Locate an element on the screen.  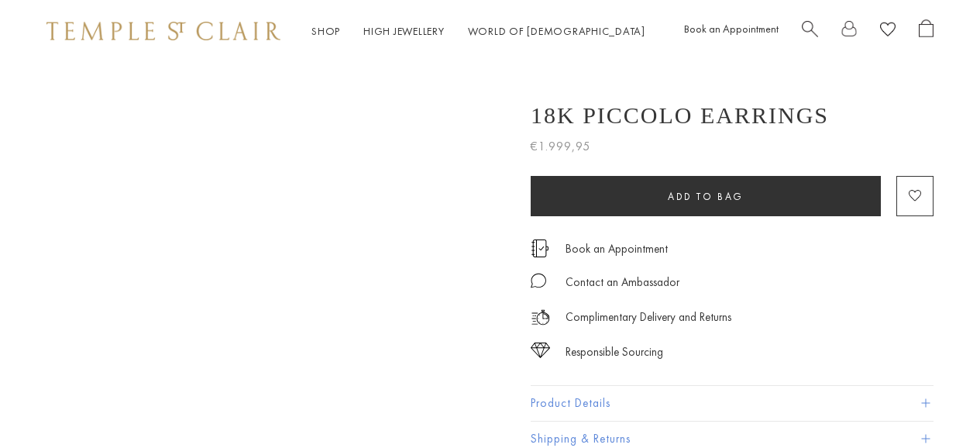
img: icon_sourcing.svg is located at coordinates (540, 351).